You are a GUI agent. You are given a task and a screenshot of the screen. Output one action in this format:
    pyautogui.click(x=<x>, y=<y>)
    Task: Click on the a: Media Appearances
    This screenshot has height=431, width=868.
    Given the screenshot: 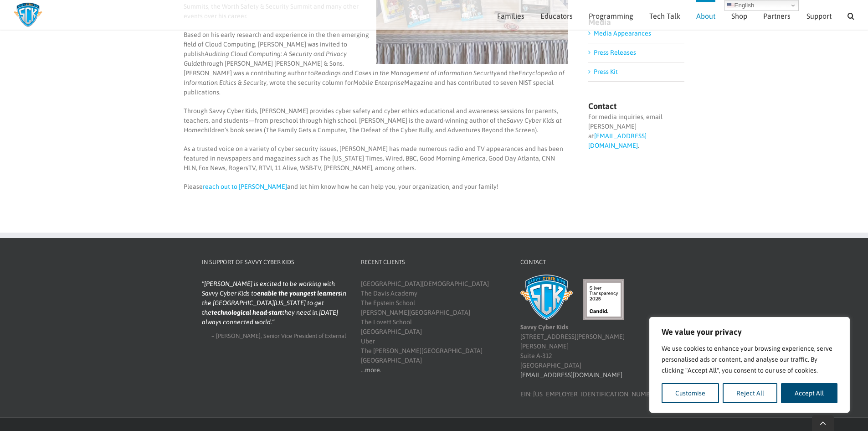 What is the action you would take?
    pyautogui.click(x=623, y=33)
    